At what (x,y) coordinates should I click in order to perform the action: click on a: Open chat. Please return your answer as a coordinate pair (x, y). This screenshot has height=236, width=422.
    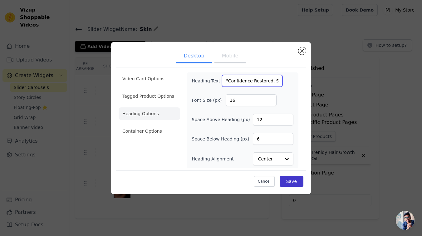
    Looking at the image, I should click on (405, 220).